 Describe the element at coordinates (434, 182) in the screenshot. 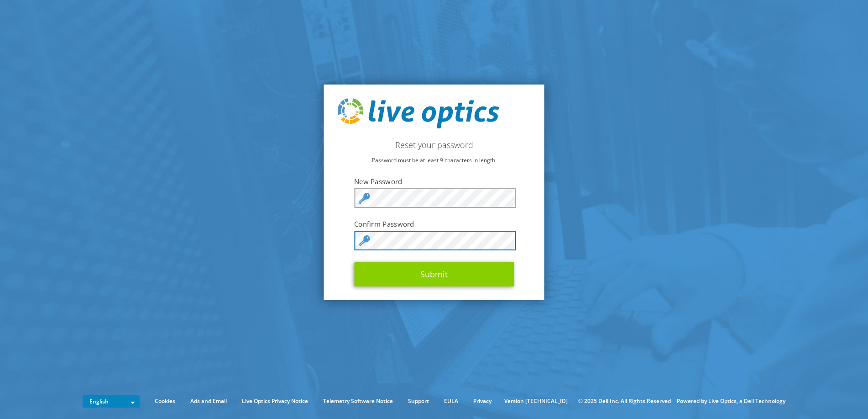

I see `label: New Password` at that location.